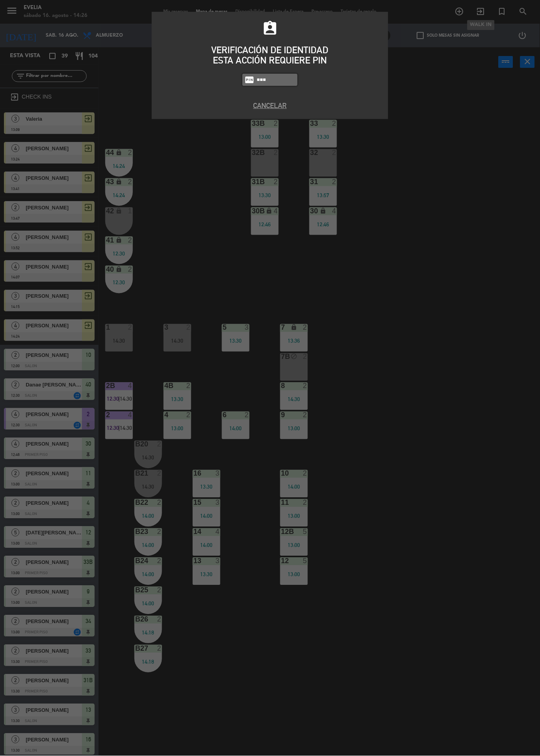  What do you see at coordinates (270, 50) in the screenshot?
I see `div: VERIFICACIÓN DE IDENTIDAD` at bounding box center [270, 50].